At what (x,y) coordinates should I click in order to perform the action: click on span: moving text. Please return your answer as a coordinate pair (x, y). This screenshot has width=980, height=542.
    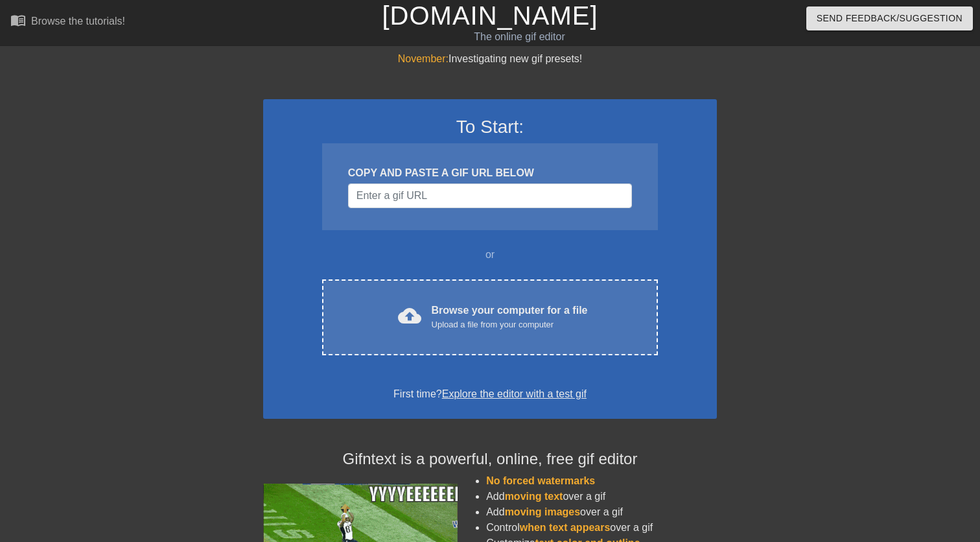
    Looking at the image, I should click on (534, 496).